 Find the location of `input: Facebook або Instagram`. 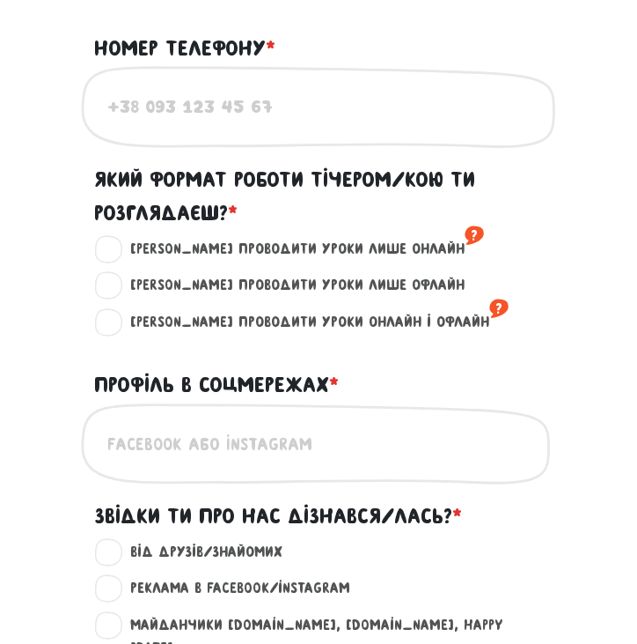

input: Facebook або Instagram is located at coordinates (319, 444).